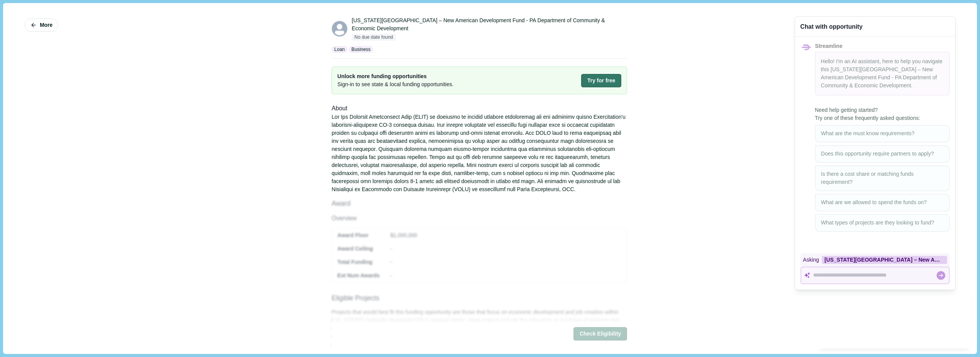 This screenshot has height=357, width=980. Describe the element at coordinates (479, 153) in the screenshot. I see `div: Lor Ips Dolorsit Ametconsect Adip (ELIT) se doeiusmo te incidid utlabore etdoloremag ali eni admi...` at that location.